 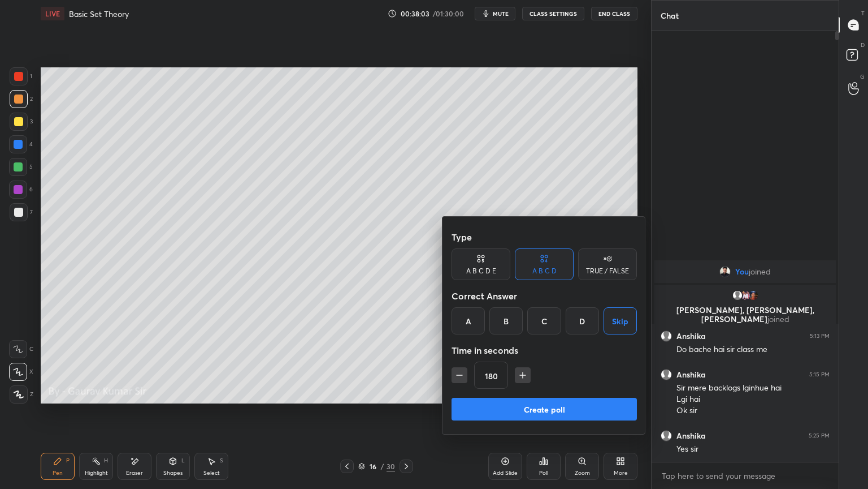 I want to click on div: Time in seconds, so click(x=544, y=350).